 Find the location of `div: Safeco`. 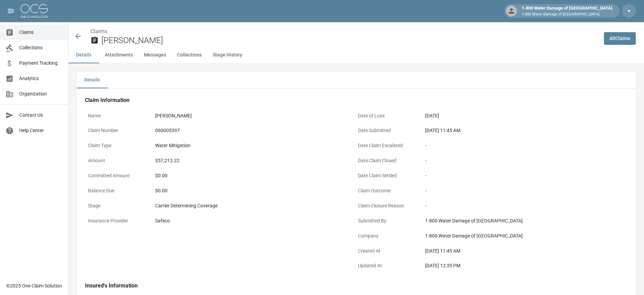

div: Safeco is located at coordinates (249, 221).